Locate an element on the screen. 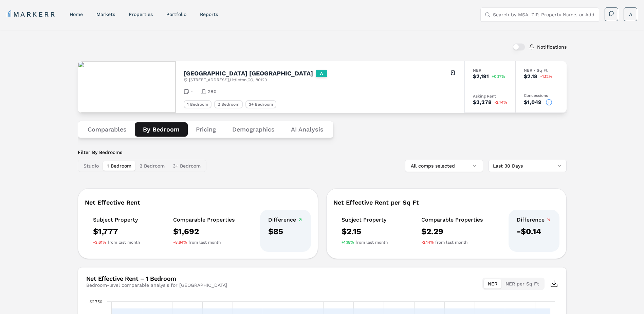 Image resolution: width=644 pixels, height=314 pixels. div: Net Effective Rent is located at coordinates (198, 203).